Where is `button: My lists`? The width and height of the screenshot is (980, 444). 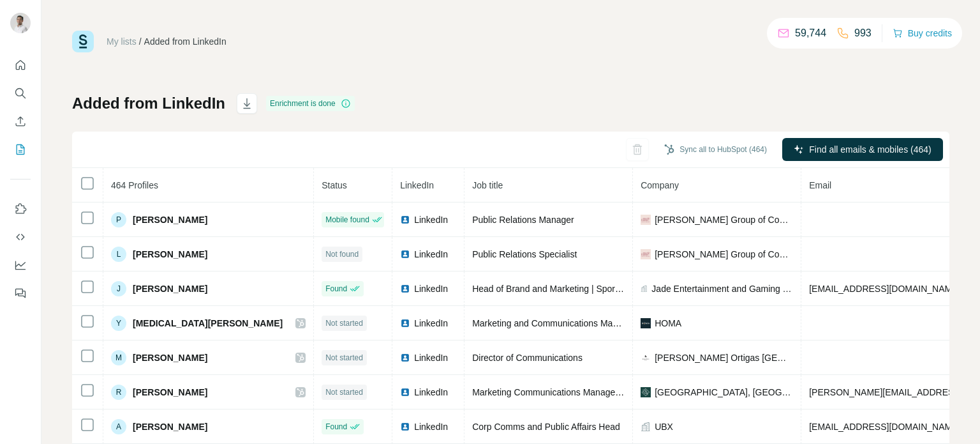 button: My lists is located at coordinates (20, 149).